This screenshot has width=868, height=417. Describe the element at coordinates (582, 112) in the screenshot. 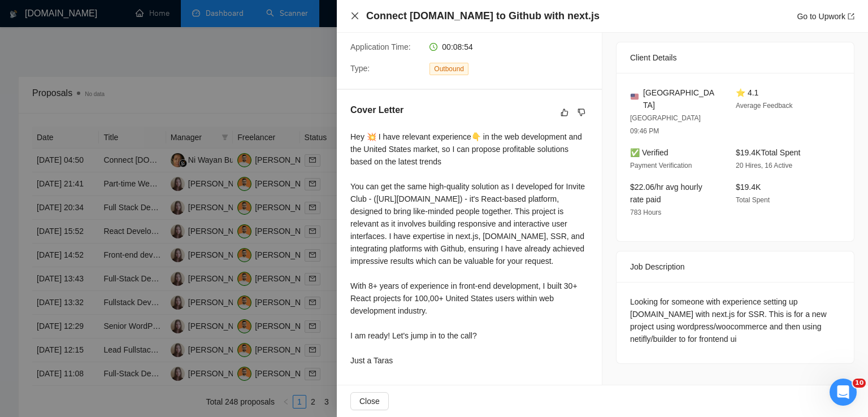

I see `button: dislike` at that location.